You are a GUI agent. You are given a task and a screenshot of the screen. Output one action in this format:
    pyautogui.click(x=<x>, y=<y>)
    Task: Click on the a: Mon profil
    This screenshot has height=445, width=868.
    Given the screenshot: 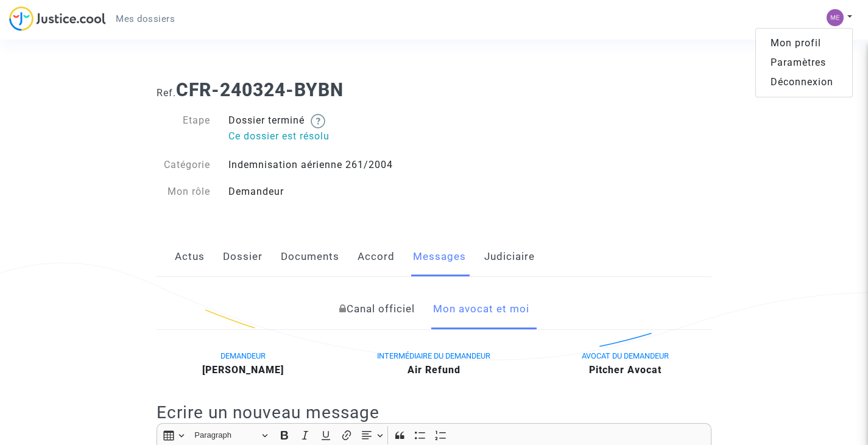 What is the action you would take?
    pyautogui.click(x=804, y=43)
    